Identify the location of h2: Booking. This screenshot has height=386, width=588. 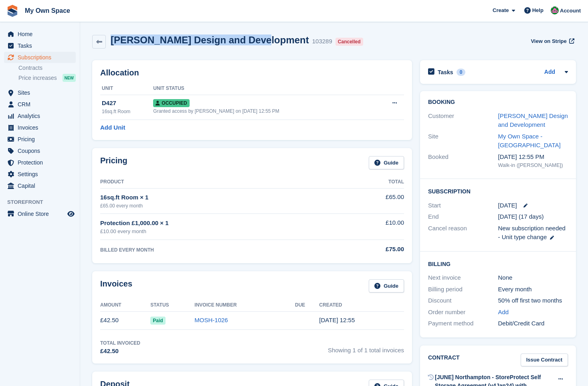
(498, 102).